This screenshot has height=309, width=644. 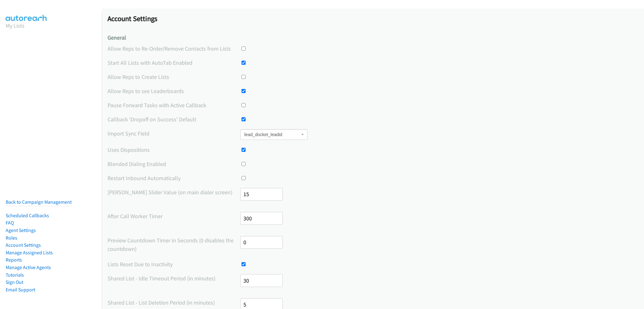 What do you see at coordinates (174, 150) in the screenshot?
I see `label: Uses Dispositions` at bounding box center [174, 150].